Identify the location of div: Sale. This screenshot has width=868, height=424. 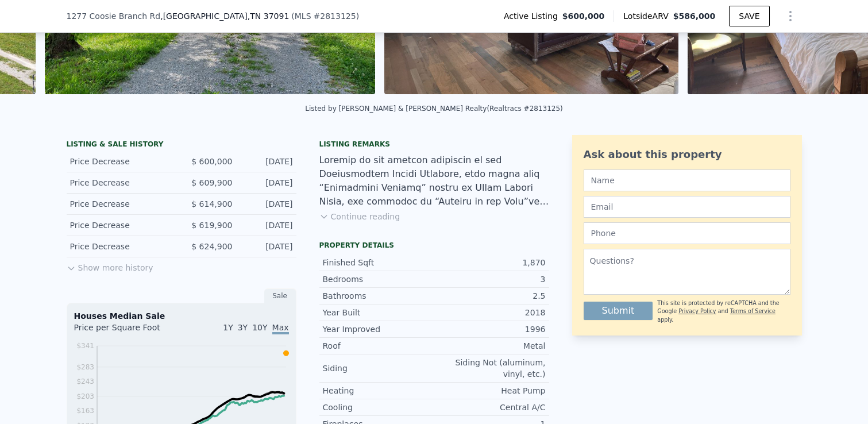
(280, 296).